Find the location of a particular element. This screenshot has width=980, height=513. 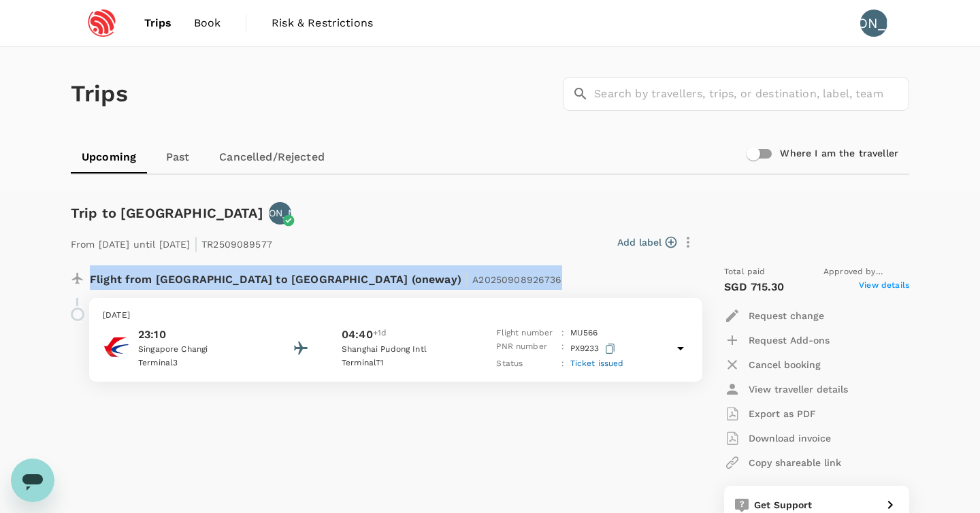

input: Search by travellers, trips, or destination, label, team is located at coordinates (751, 94).